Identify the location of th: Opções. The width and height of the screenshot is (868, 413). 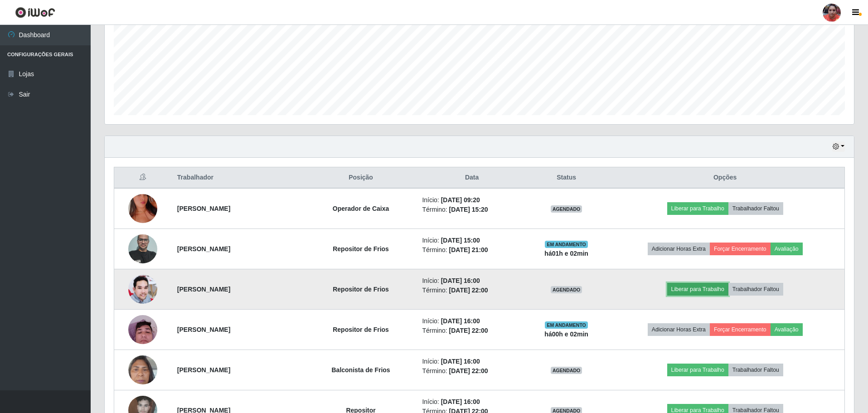
(725, 178).